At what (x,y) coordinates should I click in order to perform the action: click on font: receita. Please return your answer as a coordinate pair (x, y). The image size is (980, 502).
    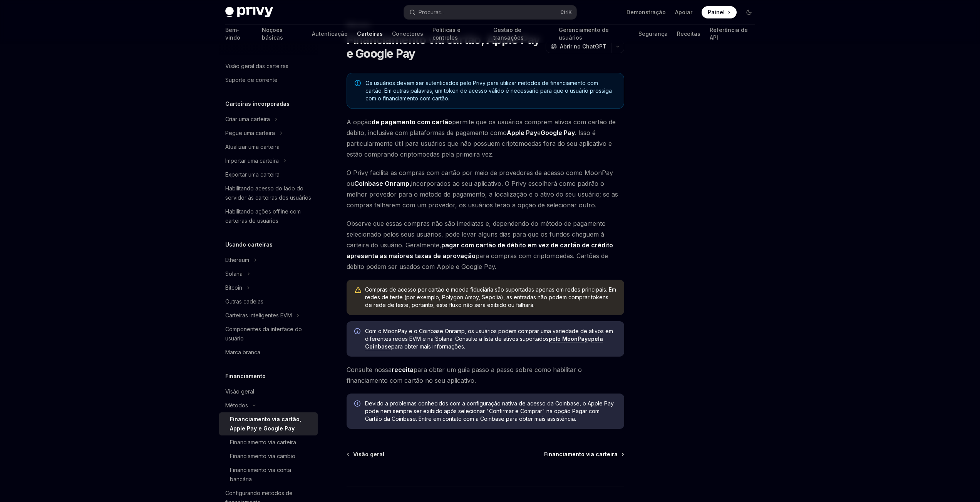
    Looking at the image, I should click on (402, 370).